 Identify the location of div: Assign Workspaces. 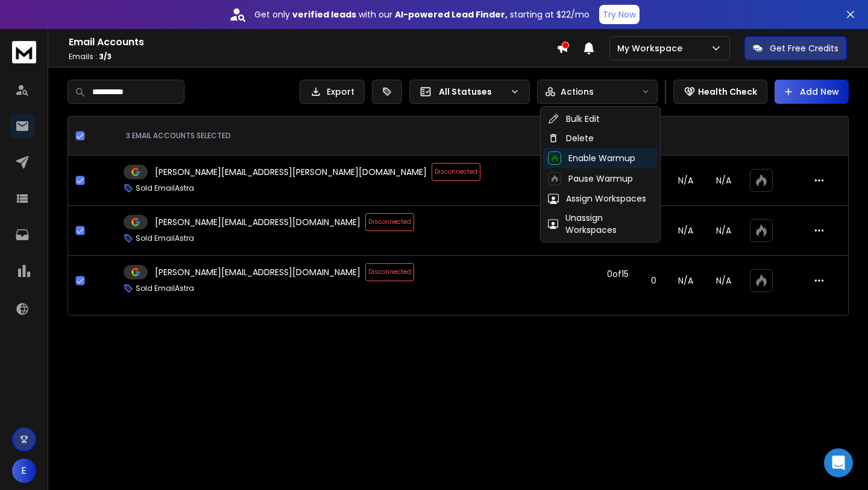
(597, 199).